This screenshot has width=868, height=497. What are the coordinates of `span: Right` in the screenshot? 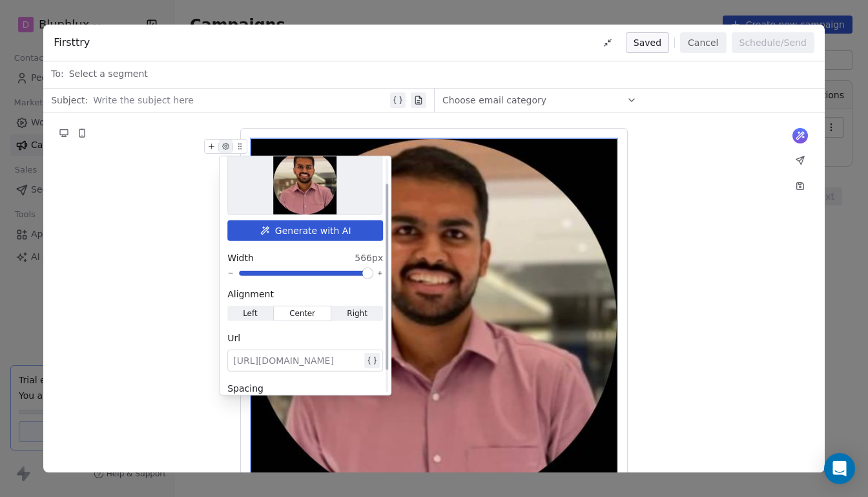 It's located at (358, 313).